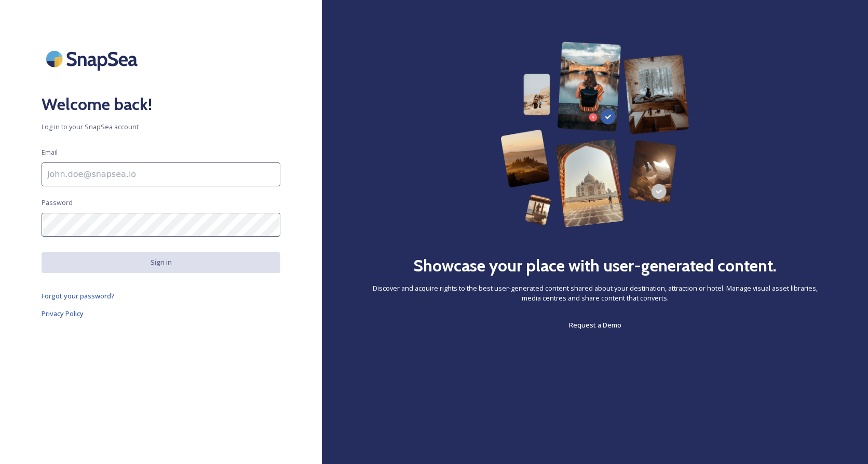  What do you see at coordinates (93, 58) in the screenshot?
I see `img: SnapSea Logo` at bounding box center [93, 58].